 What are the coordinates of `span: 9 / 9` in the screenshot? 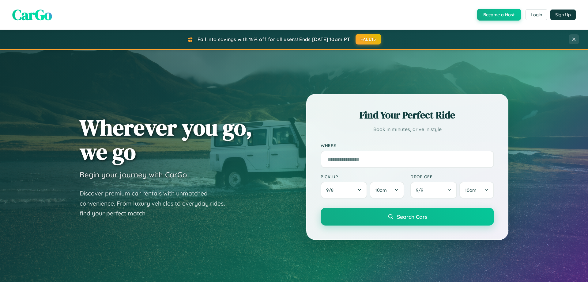 It's located at (421, 190).